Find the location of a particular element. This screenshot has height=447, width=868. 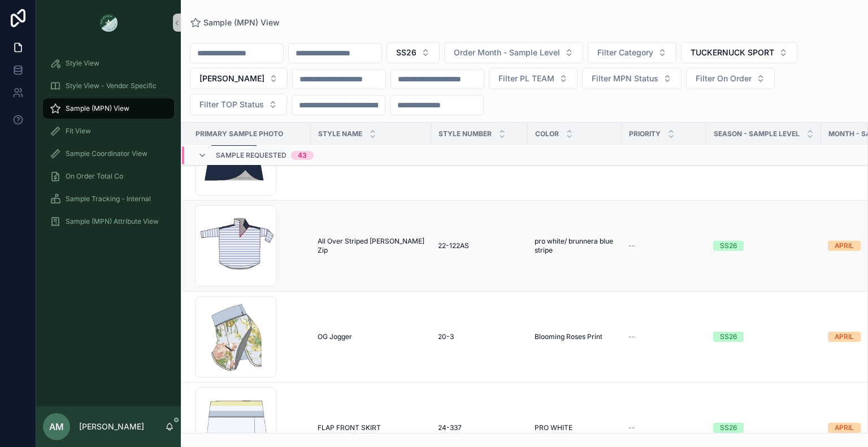

span: PRIORITY is located at coordinates (645, 134).